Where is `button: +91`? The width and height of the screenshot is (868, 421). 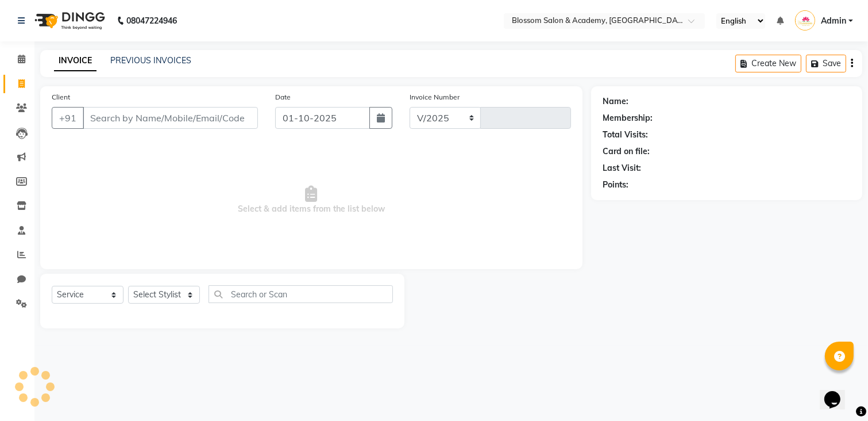 button: +91 is located at coordinates (68, 118).